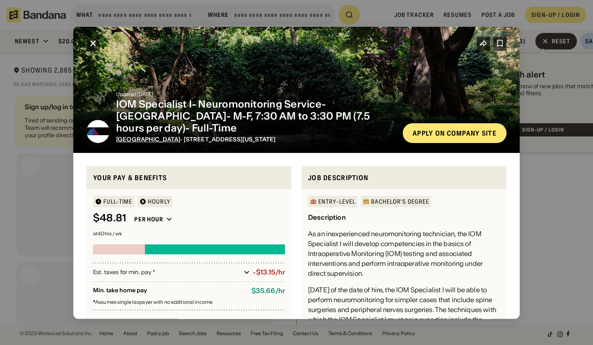 The height and width of the screenshot is (345, 593). Describe the element at coordinates (269, 272) in the screenshot. I see `div: -$13.15/hr` at that location.